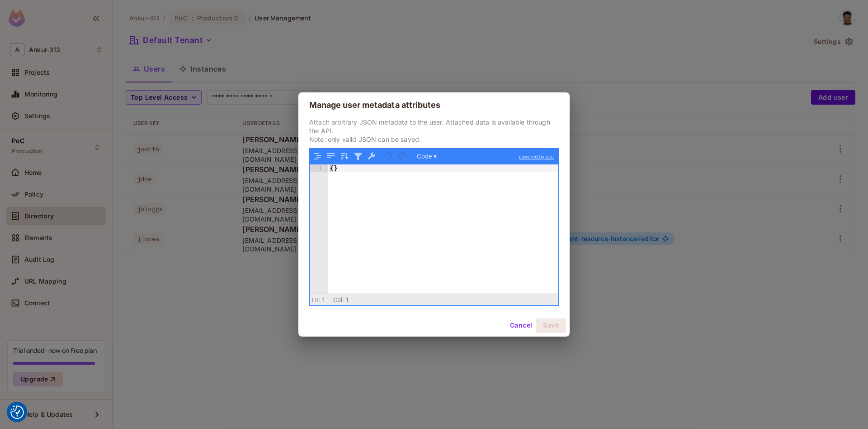  I want to click on button: Repair JSON: fix quotes and escape characters, remove comments and JSONP notation, turn JavaScrip..., so click(372, 156).